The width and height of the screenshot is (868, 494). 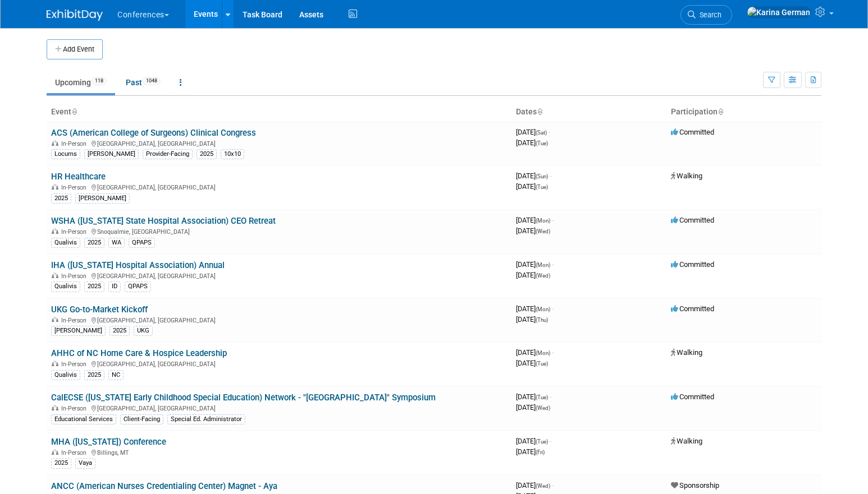 I want to click on span: (Thu), so click(x=542, y=319).